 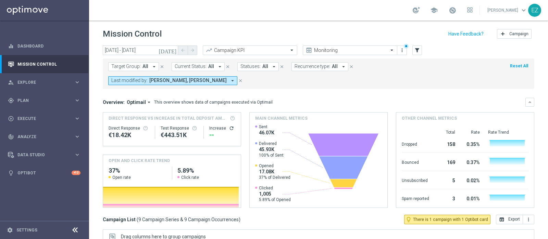 I want to click on span: Clicked, so click(x=275, y=188).